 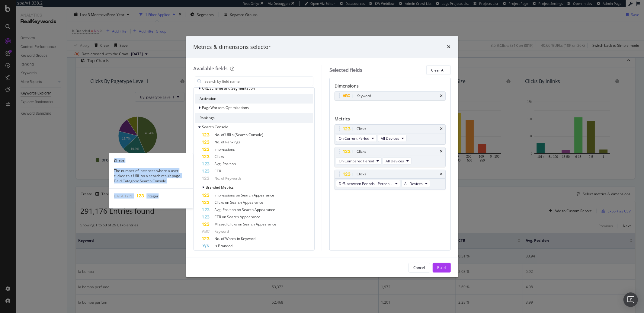 I want to click on span: On Current Period, so click(x=354, y=138).